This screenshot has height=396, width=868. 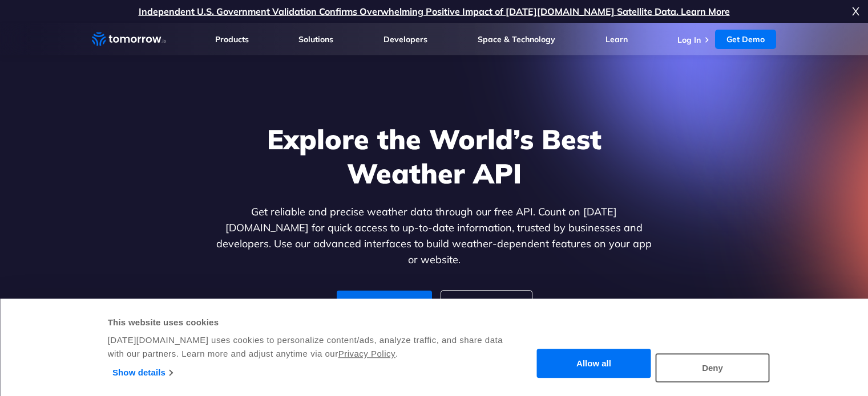 What do you see at coordinates (594, 363) in the screenshot?
I see `button: Allow all` at bounding box center [594, 363].